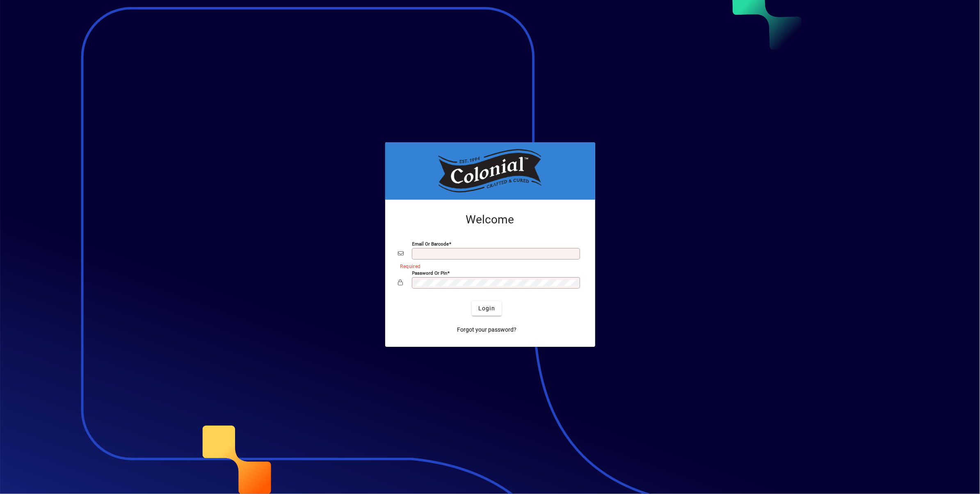 The height and width of the screenshot is (494, 980). Describe the element at coordinates (490, 220) in the screenshot. I see `h2: Welcome` at that location.